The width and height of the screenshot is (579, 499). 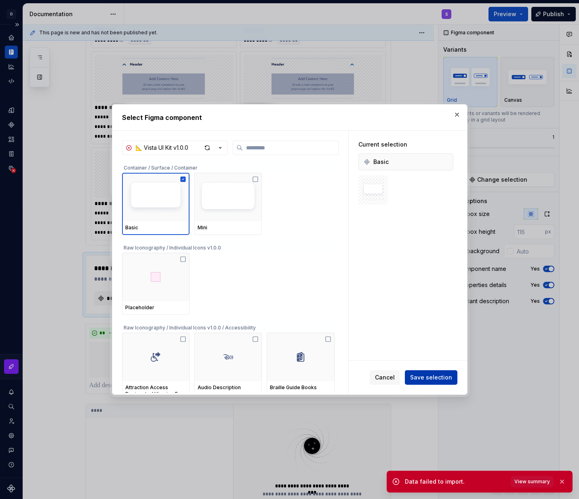 I want to click on div: Mini, so click(x=228, y=228).